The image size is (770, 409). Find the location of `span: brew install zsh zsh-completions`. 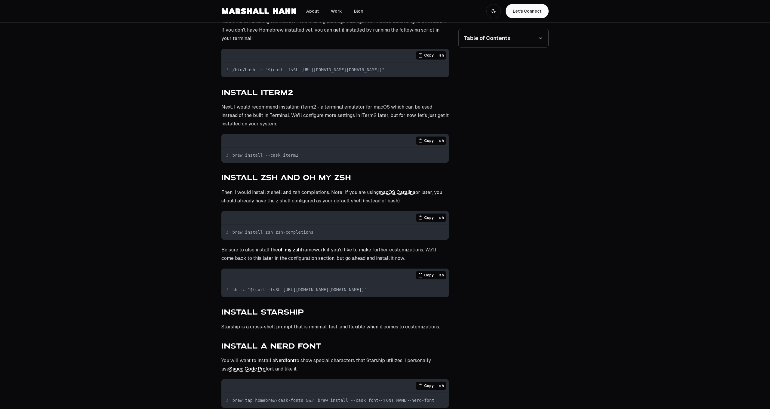

span: brew install zsh zsh-completions is located at coordinates (273, 232).